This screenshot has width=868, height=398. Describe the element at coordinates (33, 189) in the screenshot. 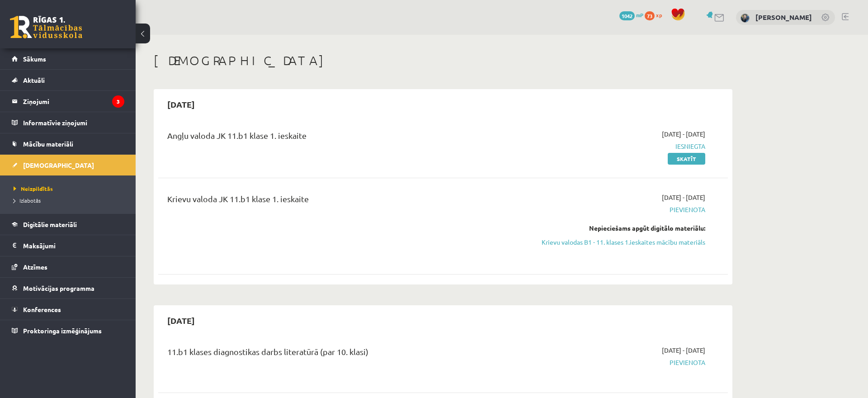

I see `span: Neizpildītās` at that location.